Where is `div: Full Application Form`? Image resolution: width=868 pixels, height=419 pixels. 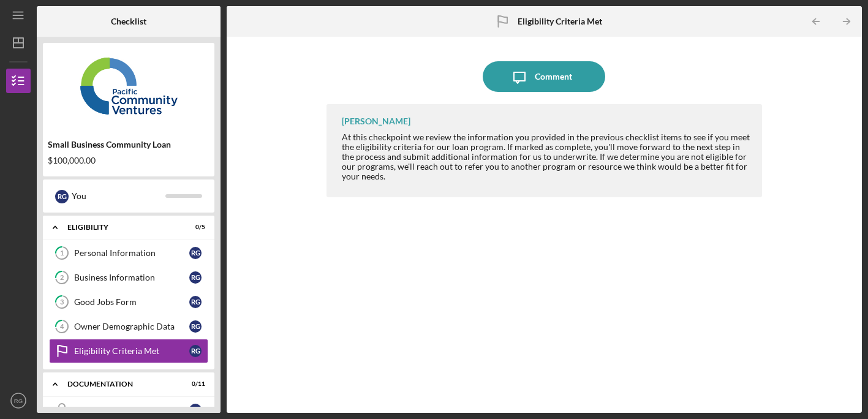 div: Full Application Form is located at coordinates (132, 410).